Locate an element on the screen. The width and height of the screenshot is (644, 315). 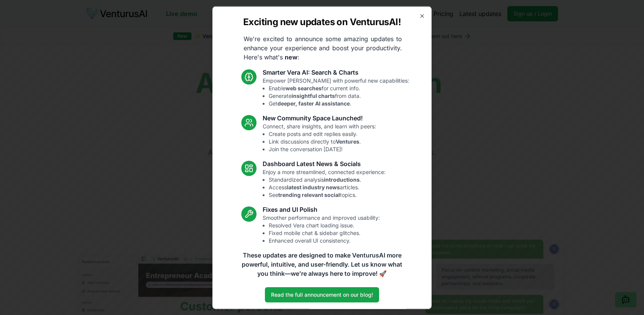
li: Generate from data. is located at coordinates (339, 95).